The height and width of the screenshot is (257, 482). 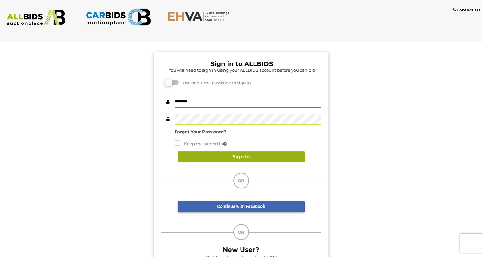 I want to click on a: Continue with Facebook, so click(x=241, y=206).